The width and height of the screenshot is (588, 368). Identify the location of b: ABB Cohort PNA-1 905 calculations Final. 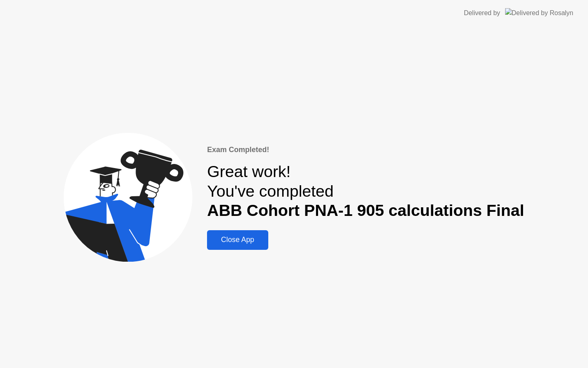
(366, 210).